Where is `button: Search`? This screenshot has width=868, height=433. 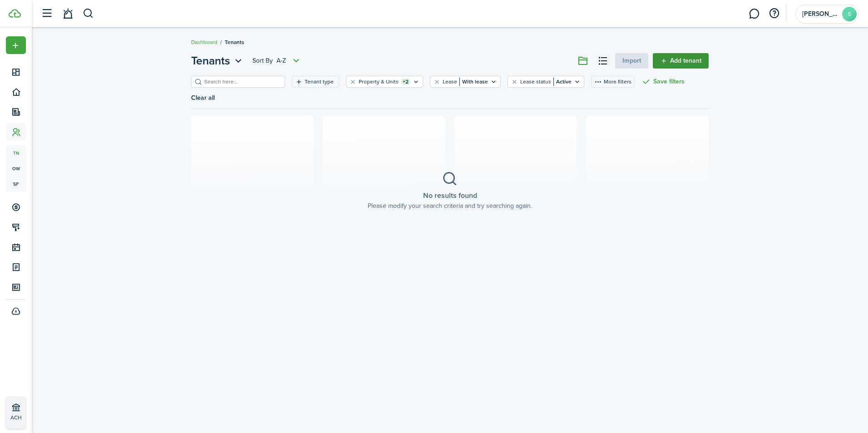
button: Search is located at coordinates (88, 14).